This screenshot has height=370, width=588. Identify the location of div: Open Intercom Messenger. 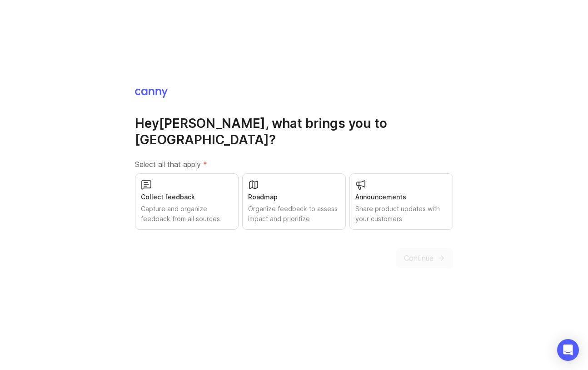
(568, 350).